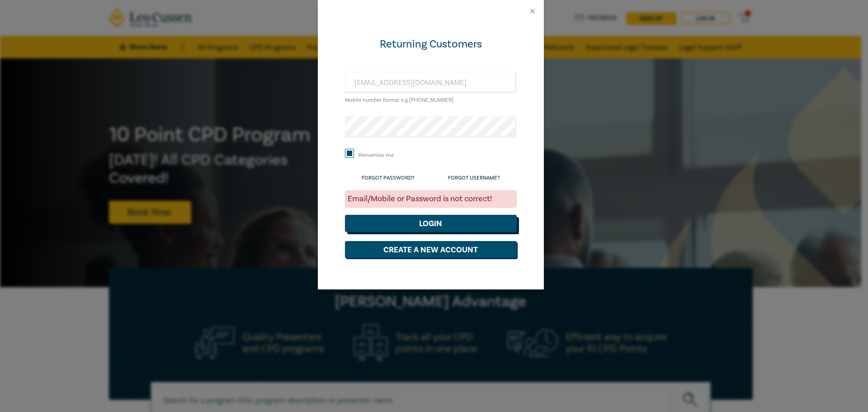  I want to click on a: Forgot Password?, so click(388, 178).